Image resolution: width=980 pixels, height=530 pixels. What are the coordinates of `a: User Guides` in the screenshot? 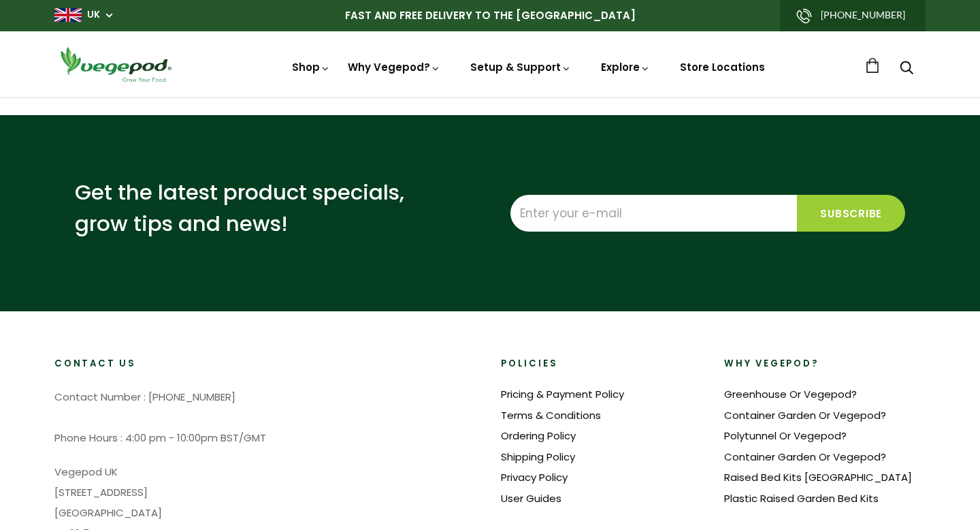 It's located at (530, 498).